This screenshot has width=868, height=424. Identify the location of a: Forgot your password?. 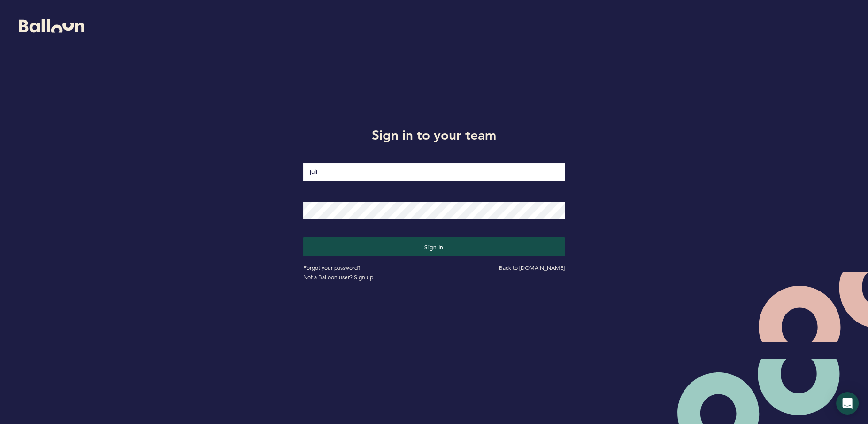
(332, 267).